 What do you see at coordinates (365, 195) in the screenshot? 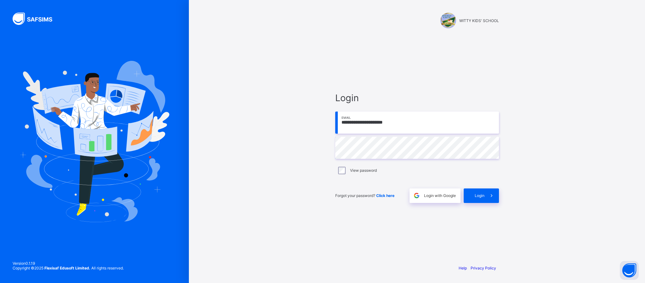
I see `span: Forgot your password?` at bounding box center [365, 195].